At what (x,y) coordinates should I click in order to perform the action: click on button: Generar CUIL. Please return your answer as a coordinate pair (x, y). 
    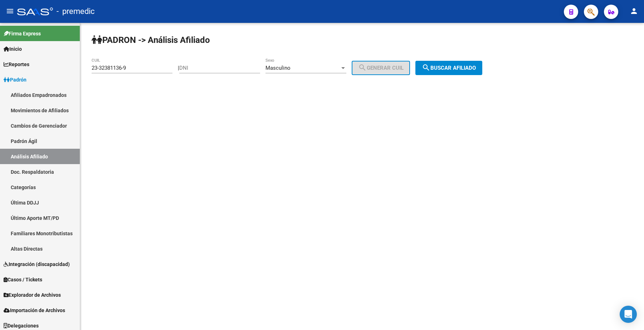
    Looking at the image, I should click on (380, 68).